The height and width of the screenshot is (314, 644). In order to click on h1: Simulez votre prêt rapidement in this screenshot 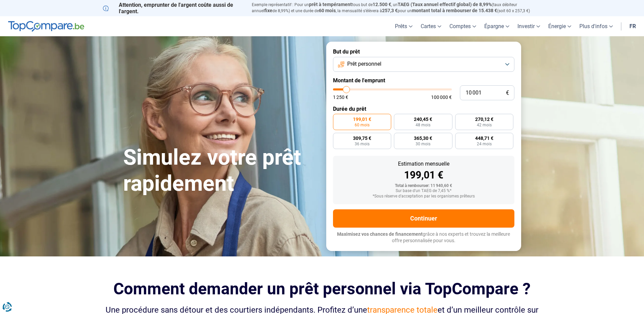, I will do `click(221, 171)`.